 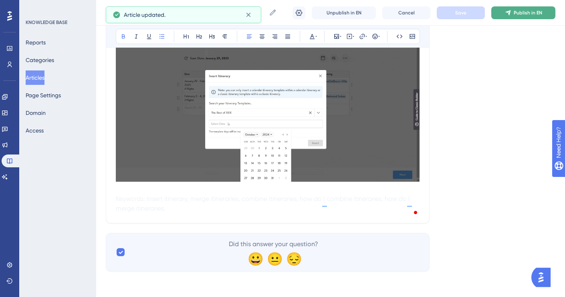 What do you see at coordinates (267, 109) in the screenshot?
I see `img: Classic builder insert itinerary template.gif` at bounding box center [267, 109].